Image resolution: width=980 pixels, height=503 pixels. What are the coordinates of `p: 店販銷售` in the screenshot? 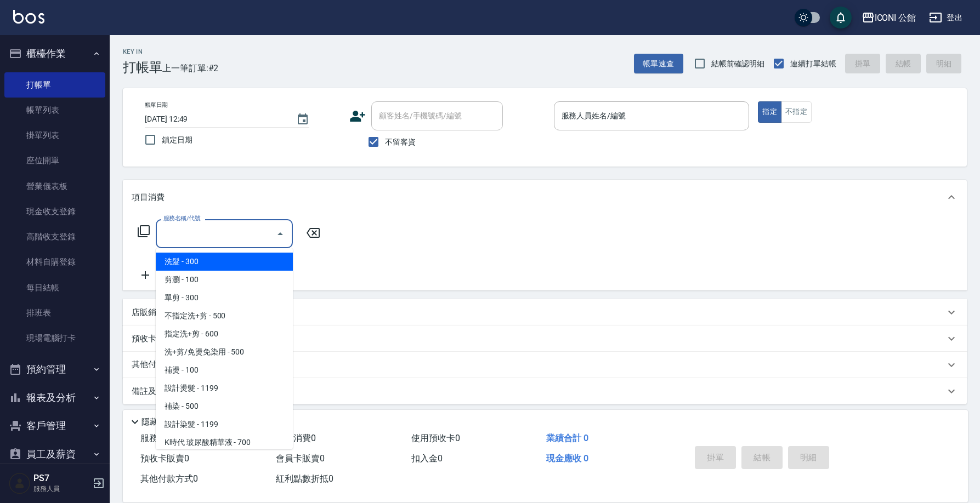 It's located at (148, 312).